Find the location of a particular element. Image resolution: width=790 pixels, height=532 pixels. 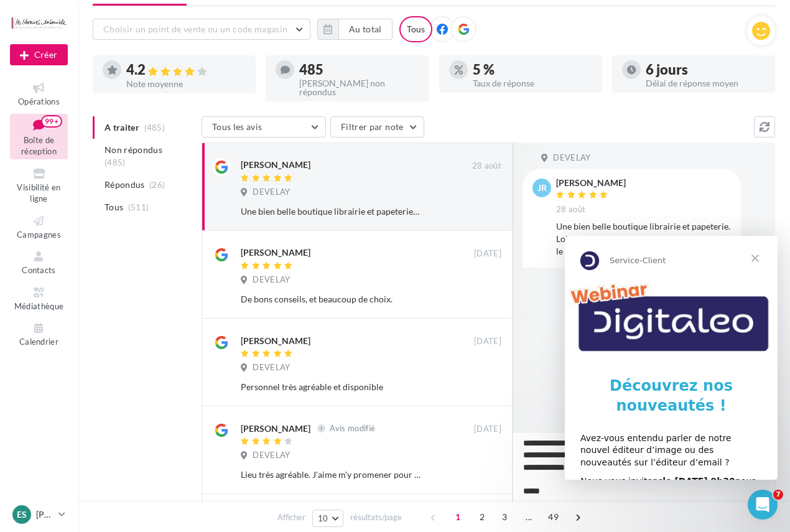

div: Fermer is located at coordinates (225, 32).